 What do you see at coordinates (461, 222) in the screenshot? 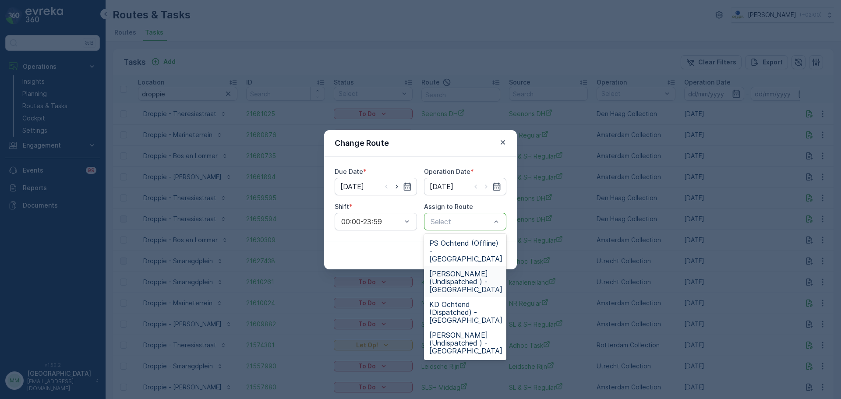
I see `p: Select` at bounding box center [461, 222].